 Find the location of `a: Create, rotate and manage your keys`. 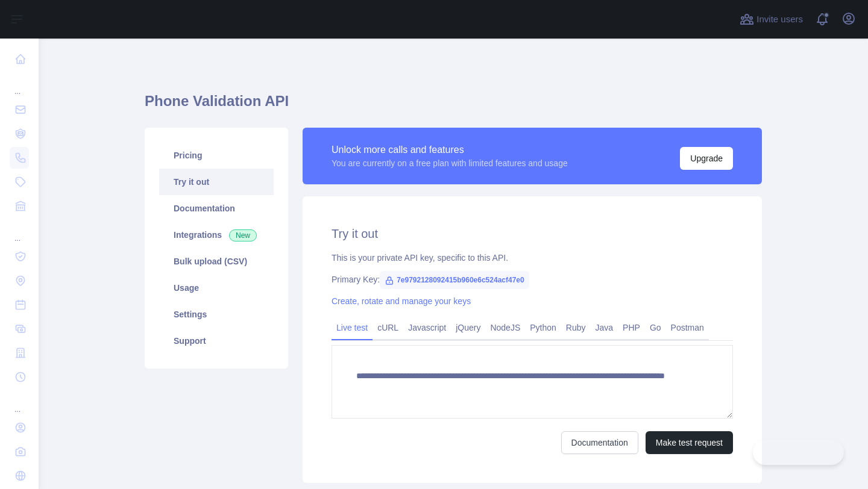

a: Create, rotate and manage your keys is located at coordinates (401, 301).